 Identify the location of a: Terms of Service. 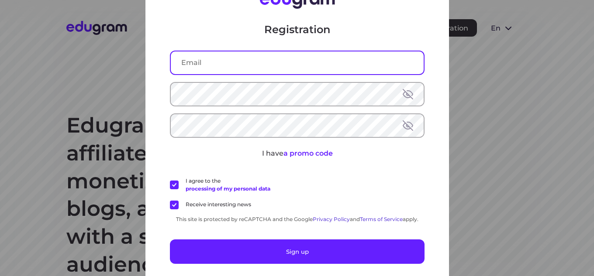
(381, 219).